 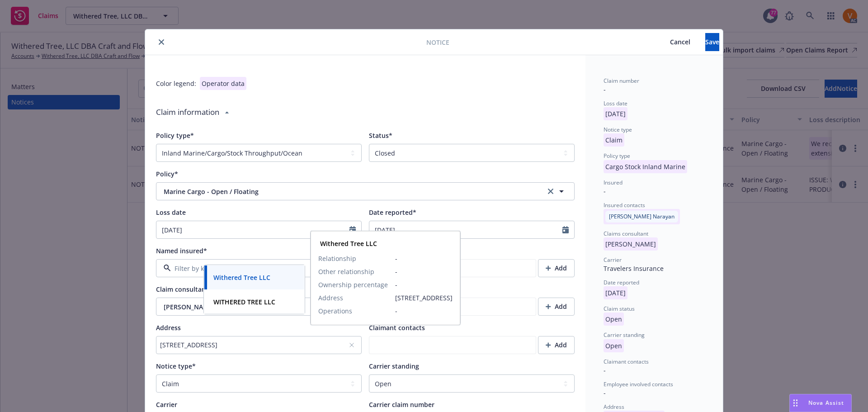 What do you see at coordinates (614, 140) in the screenshot?
I see `span: Claim` at bounding box center [614, 140].